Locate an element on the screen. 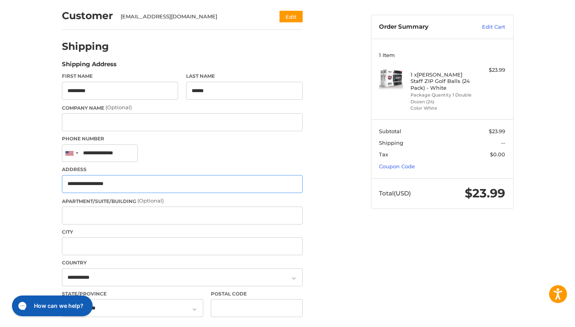 The height and width of the screenshot is (327, 575). label: Country is located at coordinates (182, 263).